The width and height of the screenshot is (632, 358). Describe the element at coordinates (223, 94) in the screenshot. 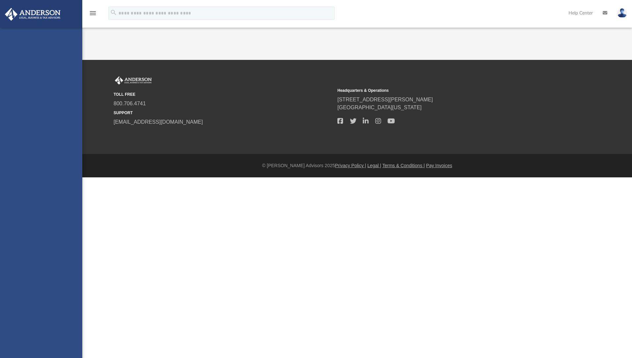

I see `small: TOLL FREE` at that location.